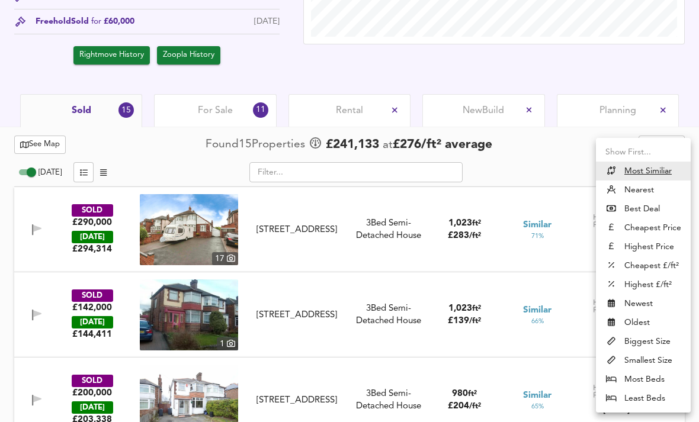  Describe the element at coordinates (643, 323) in the screenshot. I see `li: Oldest` at that location.